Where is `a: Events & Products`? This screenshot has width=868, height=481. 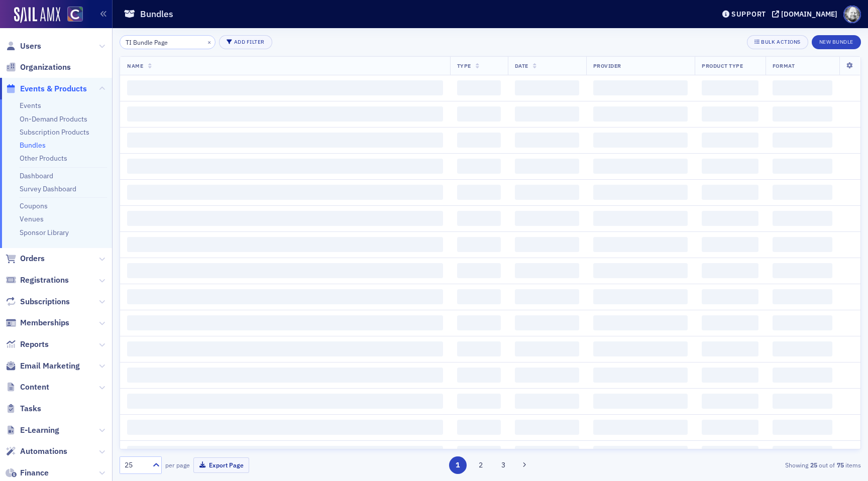 a: Events & Products is located at coordinates (46, 89).